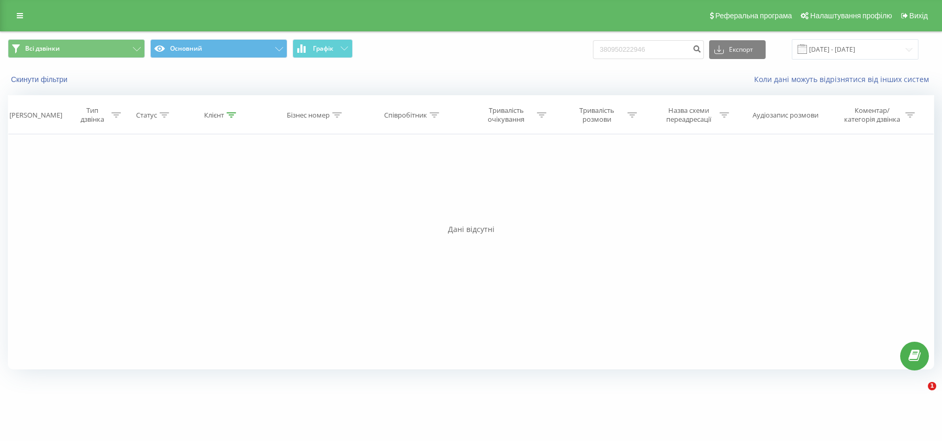  I want to click on button: Скинути фільтри, so click(40, 80).